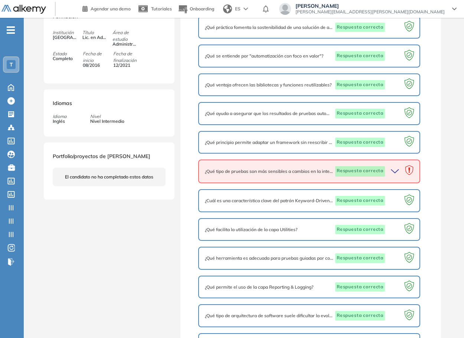 The height and width of the screenshot is (338, 464). Describe the element at coordinates (95, 65) in the screenshot. I see `span: 08/2016` at that location.